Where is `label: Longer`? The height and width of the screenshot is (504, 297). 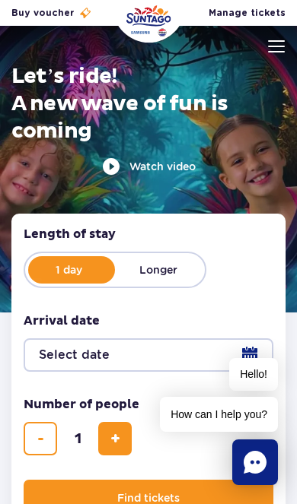 label: Longer is located at coordinates (158, 270).